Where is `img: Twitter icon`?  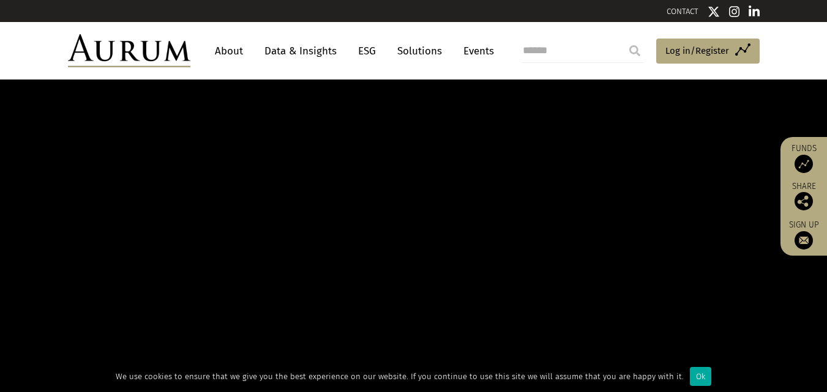 img: Twitter icon is located at coordinates (714, 12).